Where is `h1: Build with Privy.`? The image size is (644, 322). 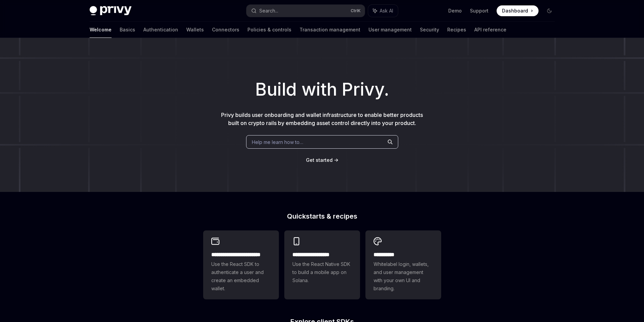 h1: Build with Privy. is located at coordinates (322, 90).